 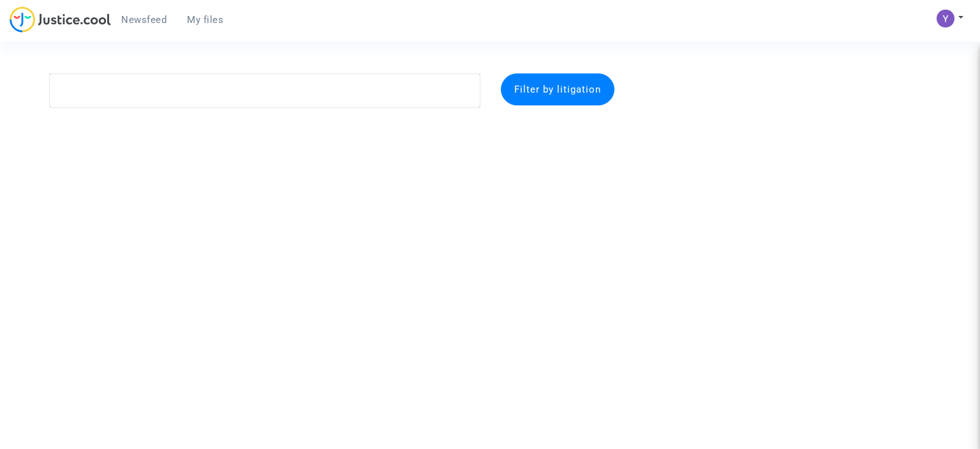 I want to click on a: Newsfeed, so click(x=143, y=20).